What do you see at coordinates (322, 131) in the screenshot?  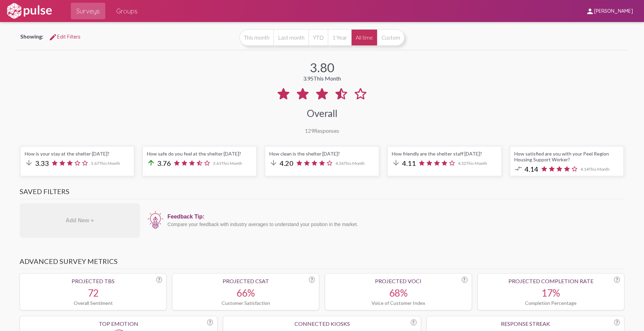 I see `div: Responses` at bounding box center [322, 131].